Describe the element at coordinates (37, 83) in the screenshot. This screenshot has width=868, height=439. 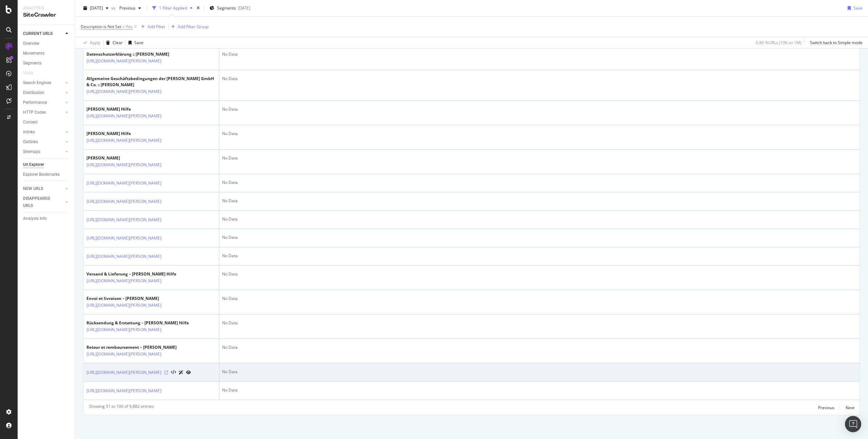
I see `div: Search Engines` at that location.